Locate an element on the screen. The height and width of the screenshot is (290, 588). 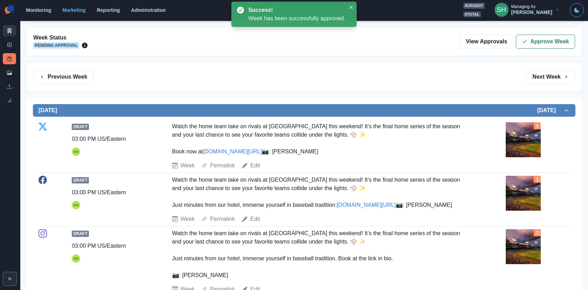
a: Uploads is located at coordinates (9, 87).